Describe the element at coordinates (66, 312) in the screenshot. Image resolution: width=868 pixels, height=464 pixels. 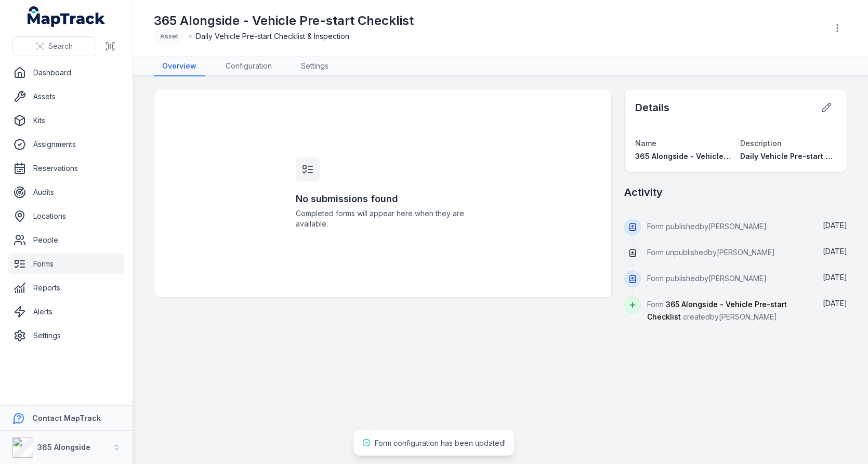
I see `a: Alerts` at that location.